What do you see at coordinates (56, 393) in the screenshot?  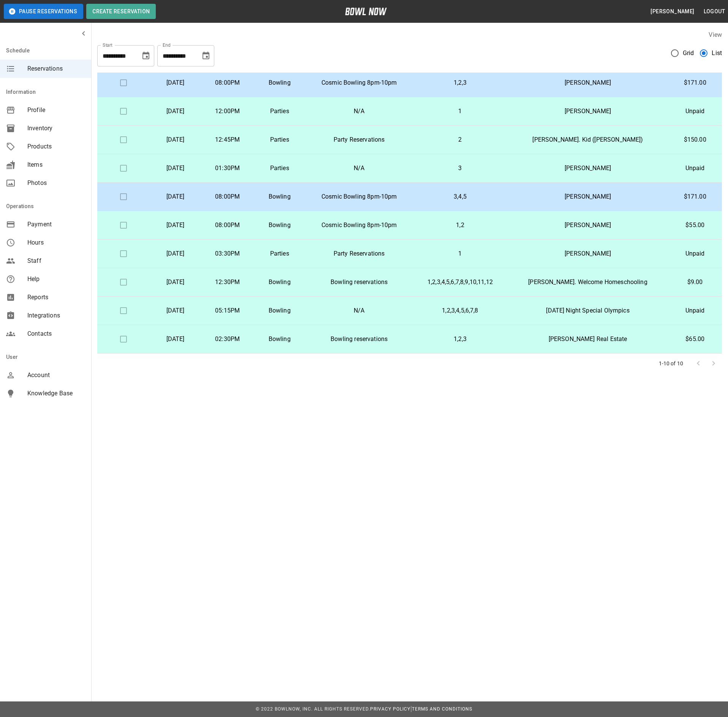 I see `span: Knowledge Base` at bounding box center [56, 393].